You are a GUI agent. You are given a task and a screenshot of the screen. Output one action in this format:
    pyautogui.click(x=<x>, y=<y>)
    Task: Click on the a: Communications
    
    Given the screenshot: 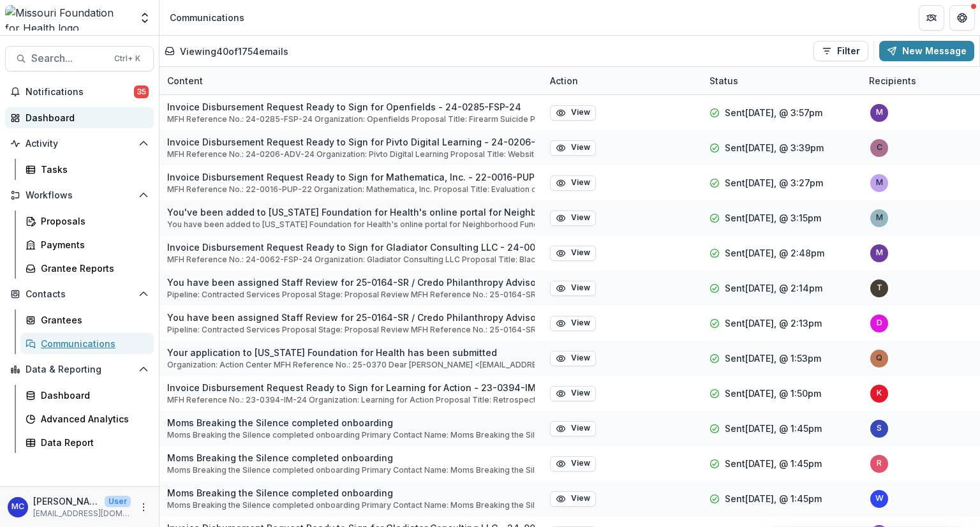 What is the action you would take?
    pyautogui.click(x=87, y=343)
    